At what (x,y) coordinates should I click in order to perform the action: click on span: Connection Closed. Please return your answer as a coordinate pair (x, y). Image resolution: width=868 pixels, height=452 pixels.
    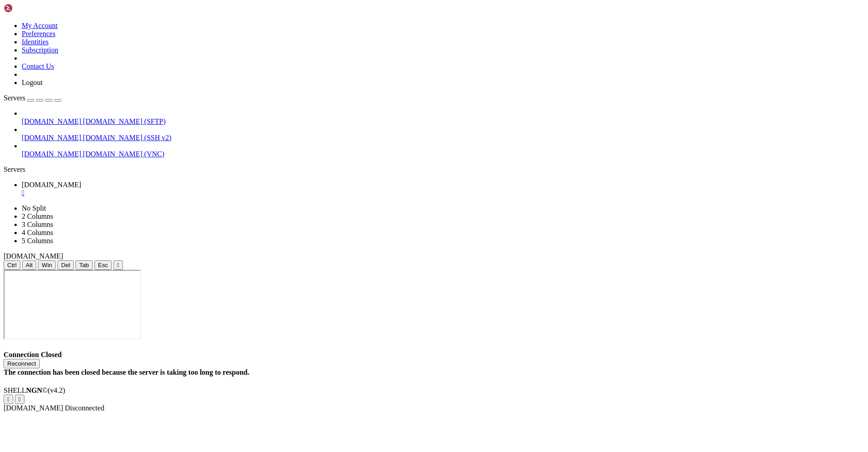
    Looking at the image, I should click on (32, 354).